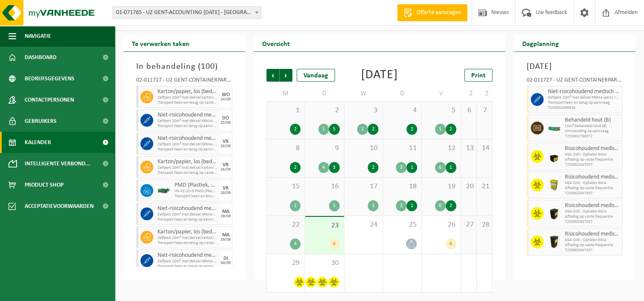 The image size is (644, 301). I want to click on span: 17, so click(363, 187).